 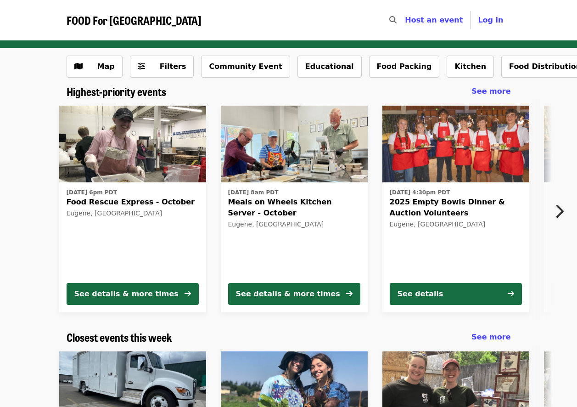 What do you see at coordinates (106, 66) in the screenshot?
I see `span: Map` at bounding box center [106, 66].